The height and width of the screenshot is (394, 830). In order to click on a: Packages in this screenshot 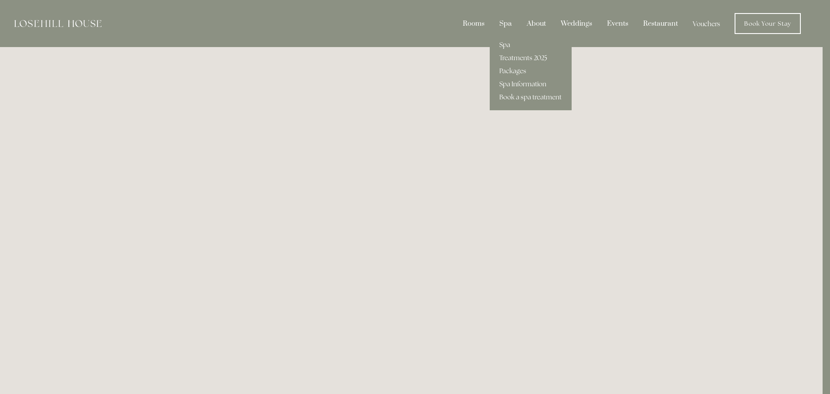, I will do `click(531, 71)`.